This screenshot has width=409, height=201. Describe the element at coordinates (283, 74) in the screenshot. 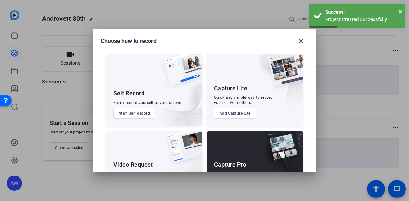

I see `img: capture-lite.png` at that location.